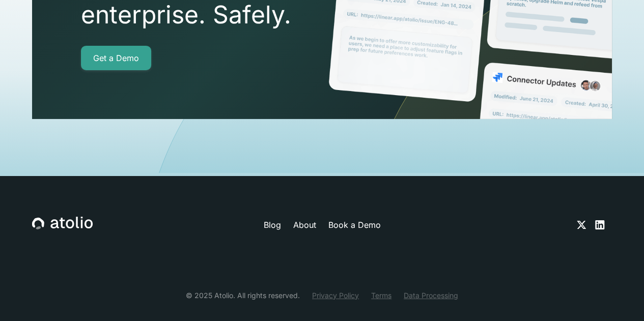 Image resolution: width=644 pixels, height=321 pixels. What do you see at coordinates (381, 295) in the screenshot?
I see `a: Terms` at bounding box center [381, 295].